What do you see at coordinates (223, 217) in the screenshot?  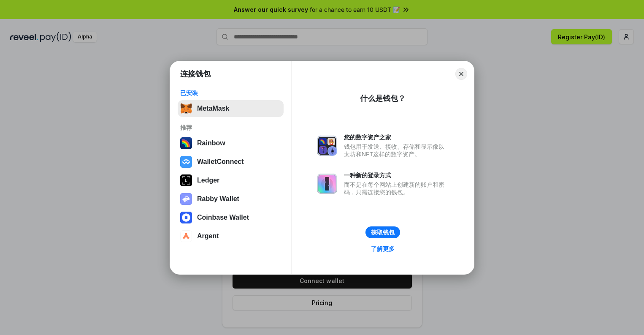 I see `div: Coinbase Wallet` at bounding box center [223, 217].